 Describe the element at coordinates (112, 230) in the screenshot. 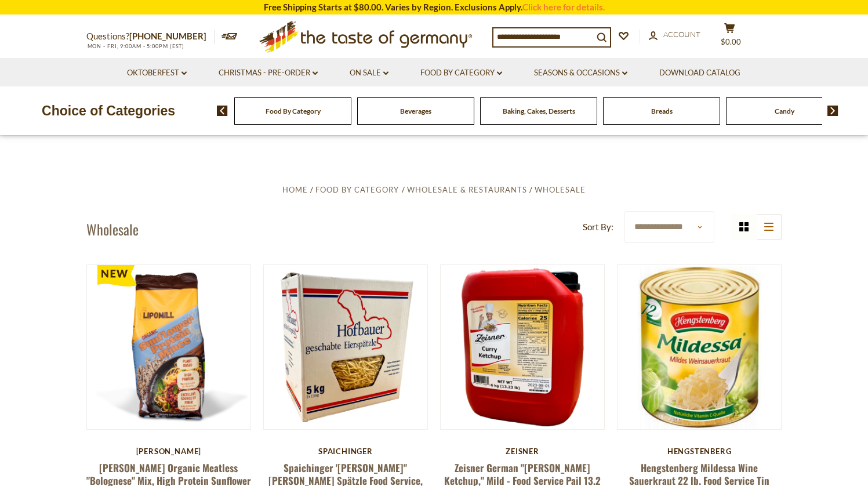

I see `h1: Wholesale` at that location.